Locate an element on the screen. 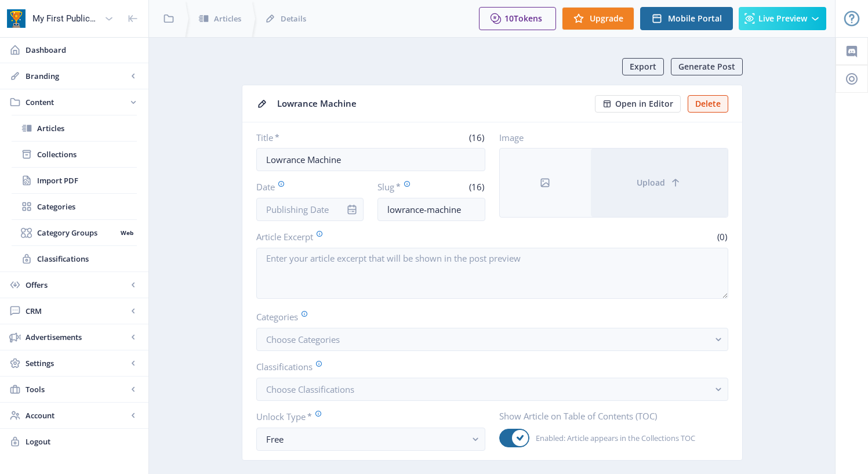 The image size is (868, 474). span: Classifications is located at coordinates (87, 259).